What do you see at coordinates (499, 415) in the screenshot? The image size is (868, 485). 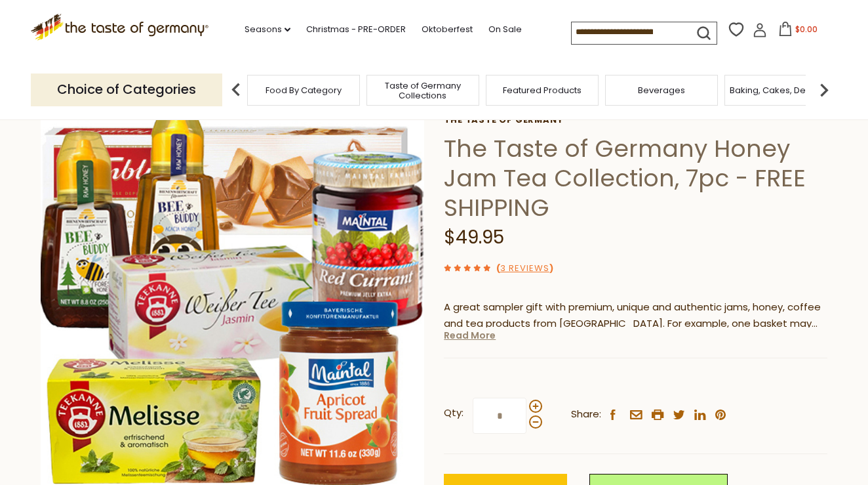 I see `input: Qty:` at bounding box center [499, 415].